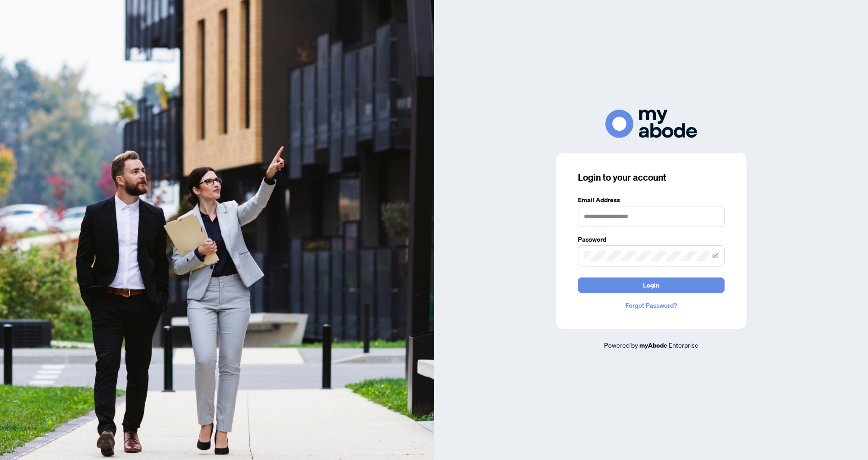  What do you see at coordinates (653, 345) in the screenshot?
I see `a: myAbode` at bounding box center [653, 345].